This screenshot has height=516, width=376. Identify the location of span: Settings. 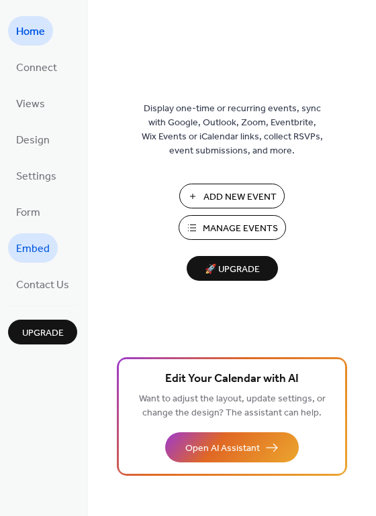
(36, 177).